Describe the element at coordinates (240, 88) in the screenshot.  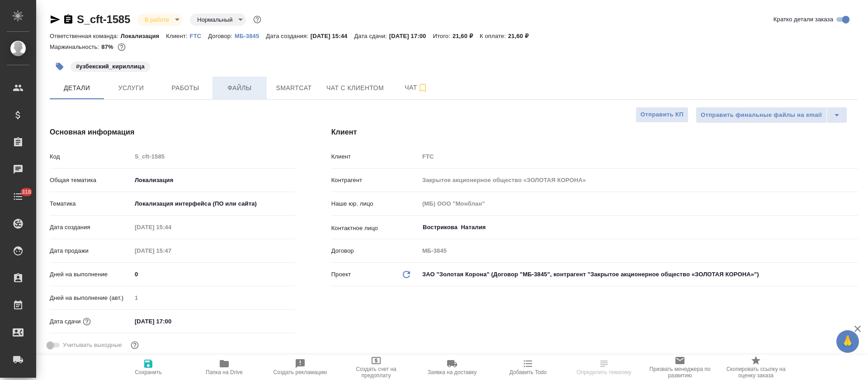
I see `span: Файлы` at that location.